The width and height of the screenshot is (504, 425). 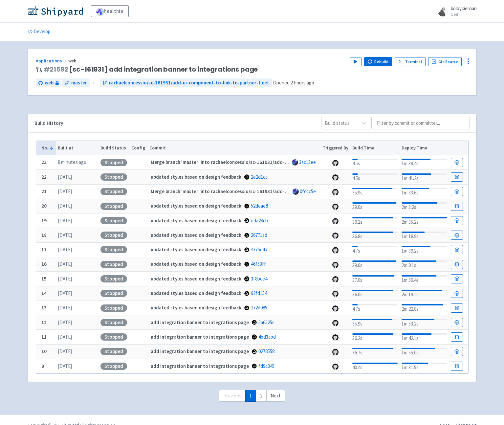 I want to click on a: #21592, so click(x=56, y=70).